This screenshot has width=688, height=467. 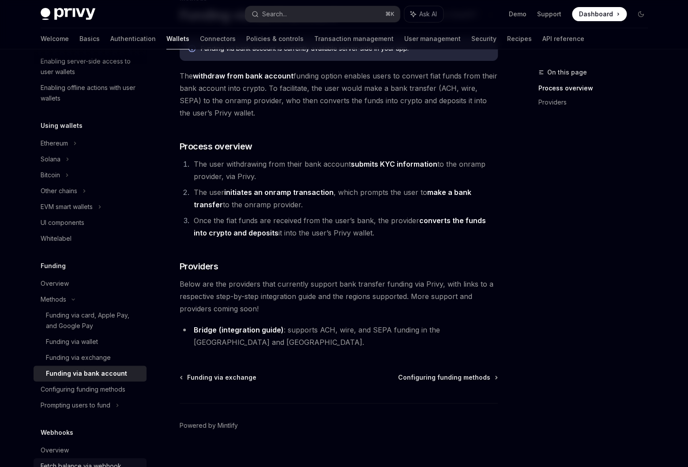 What do you see at coordinates (90, 67) in the screenshot?
I see `a: Enabling server-side access to user wallets` at bounding box center [90, 67].